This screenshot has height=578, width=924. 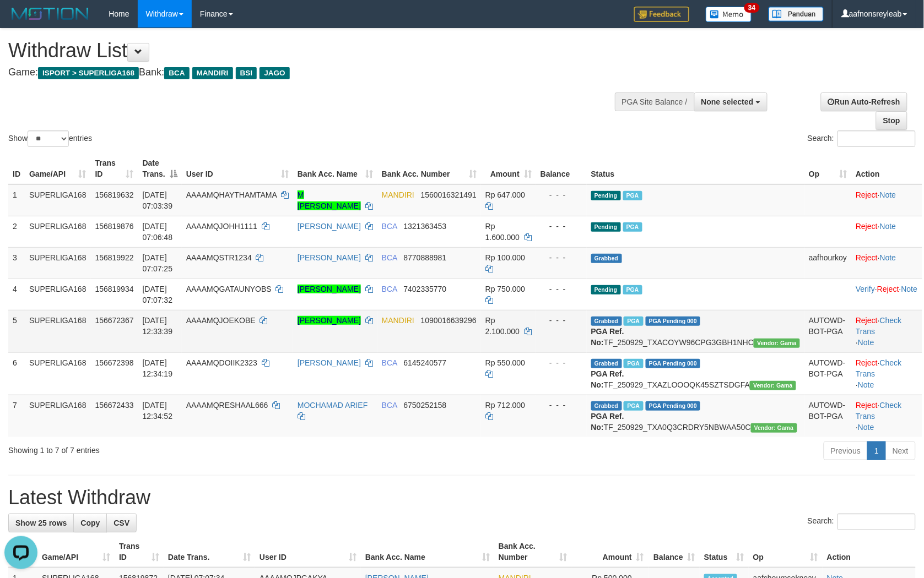 I want to click on h1: Latest Withdraw, so click(x=462, y=497).